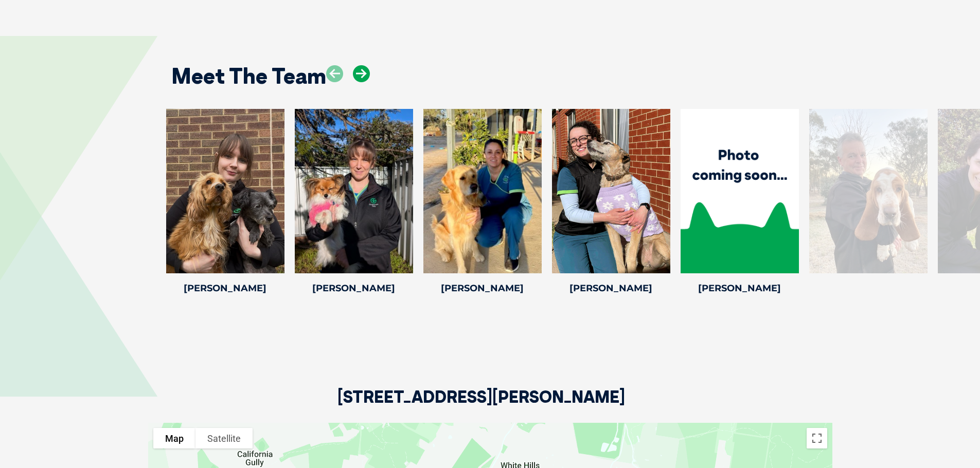  I want to click on h2: Meet The Team, so click(248, 76).